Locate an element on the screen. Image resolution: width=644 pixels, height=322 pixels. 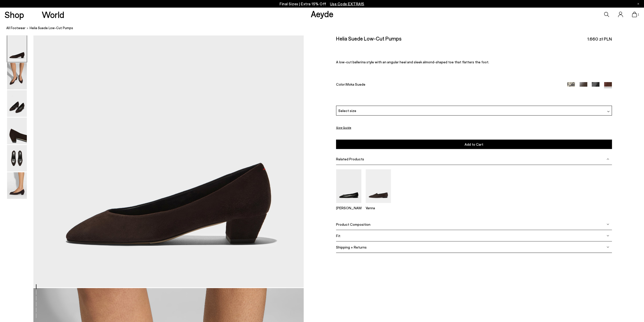
span: Related Products is located at coordinates (350, 159).